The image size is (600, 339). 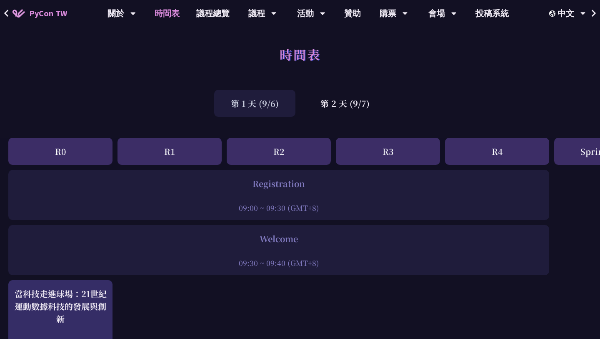 What do you see at coordinates (497, 151) in the screenshot?
I see `div: R4` at bounding box center [497, 151].